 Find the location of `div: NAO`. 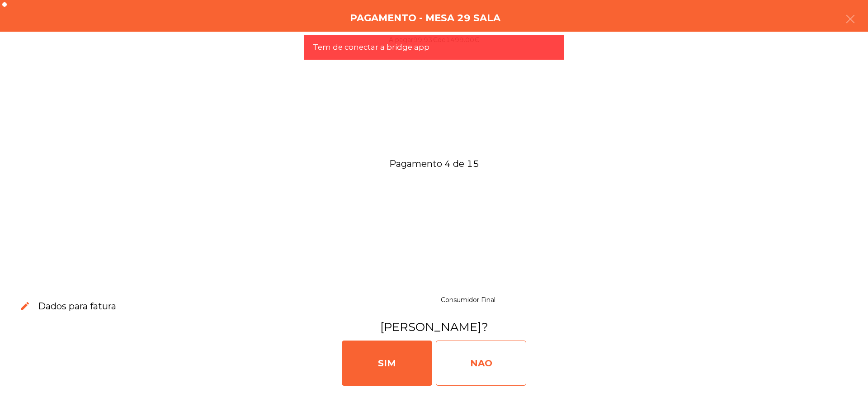

div: NAO is located at coordinates (481, 363).